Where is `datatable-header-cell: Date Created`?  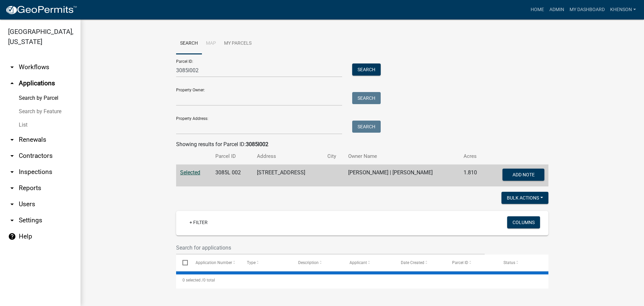 datatable-header-cell: Date Created is located at coordinates (419, 263).